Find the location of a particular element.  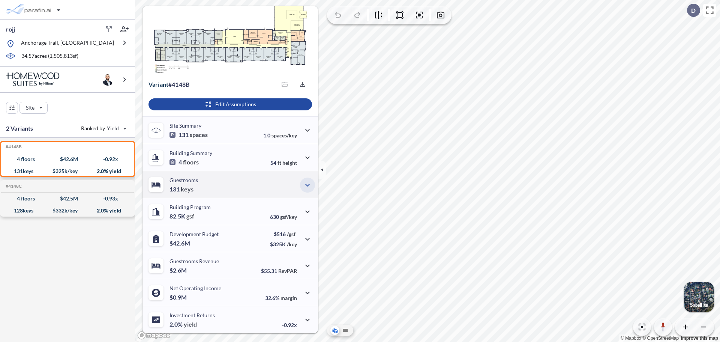

button: Switcher ImageSatellite is located at coordinates (699, 297).